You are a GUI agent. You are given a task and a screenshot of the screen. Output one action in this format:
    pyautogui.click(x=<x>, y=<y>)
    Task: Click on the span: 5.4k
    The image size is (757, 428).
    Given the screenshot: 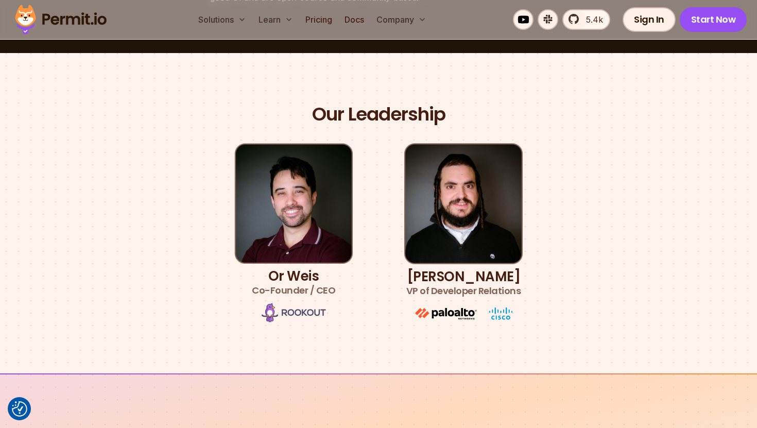 What is the action you would take?
    pyautogui.click(x=591, y=20)
    